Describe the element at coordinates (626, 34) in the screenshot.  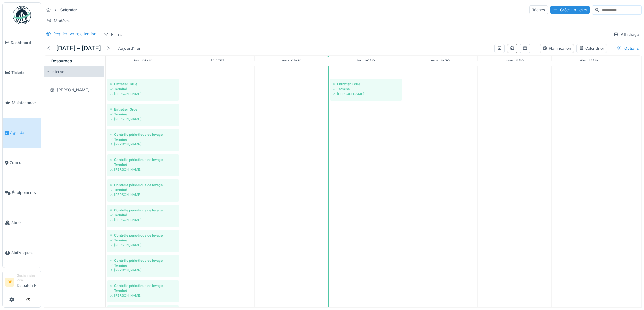
I see `div: Affichage` at that location.